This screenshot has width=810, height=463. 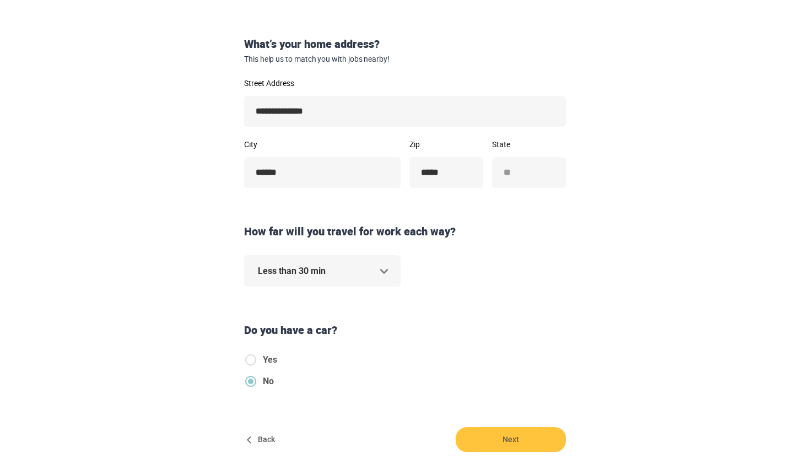 What do you see at coordinates (262, 439) in the screenshot?
I see `span: Back` at bounding box center [262, 439].